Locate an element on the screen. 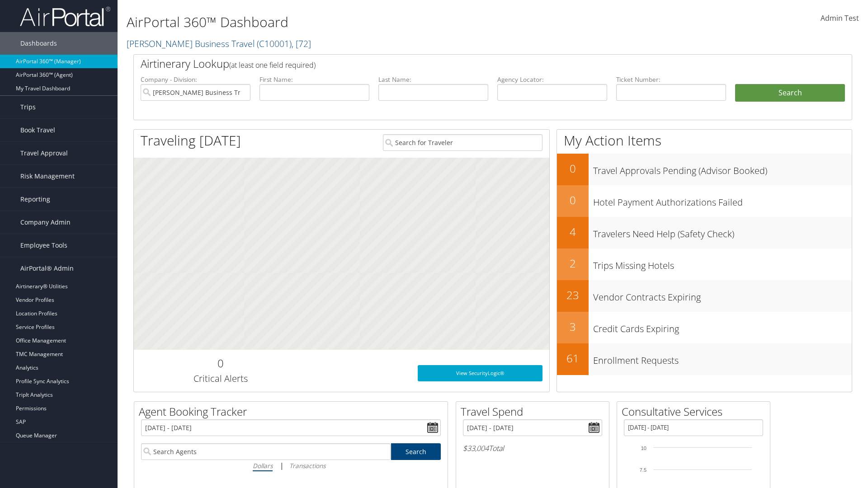  h2: Airtinerary Lookup is located at coordinates (463, 64).